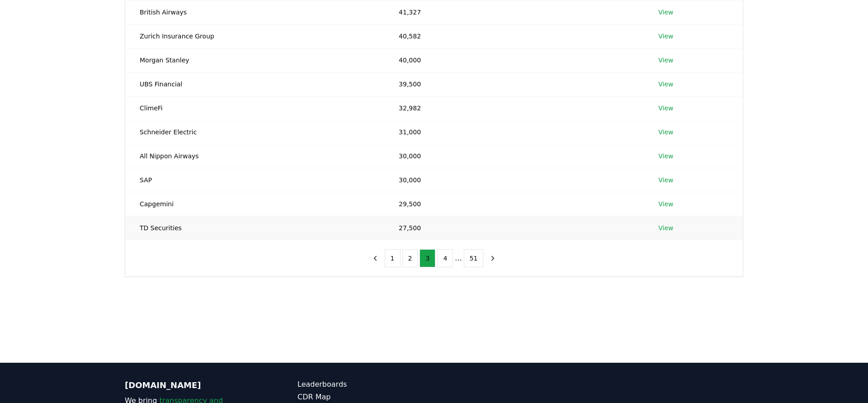 This screenshot has height=403, width=868. Describe the element at coordinates (514, 84) in the screenshot. I see `td: 39,500` at that location.